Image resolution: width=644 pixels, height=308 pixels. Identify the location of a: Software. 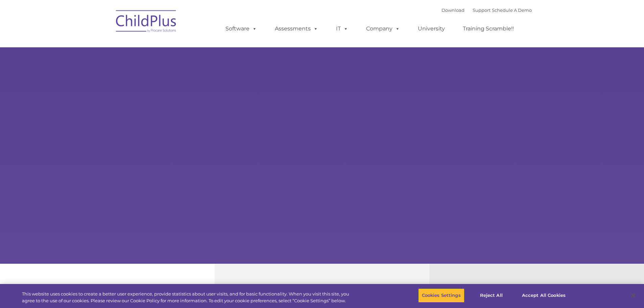
(241, 29).